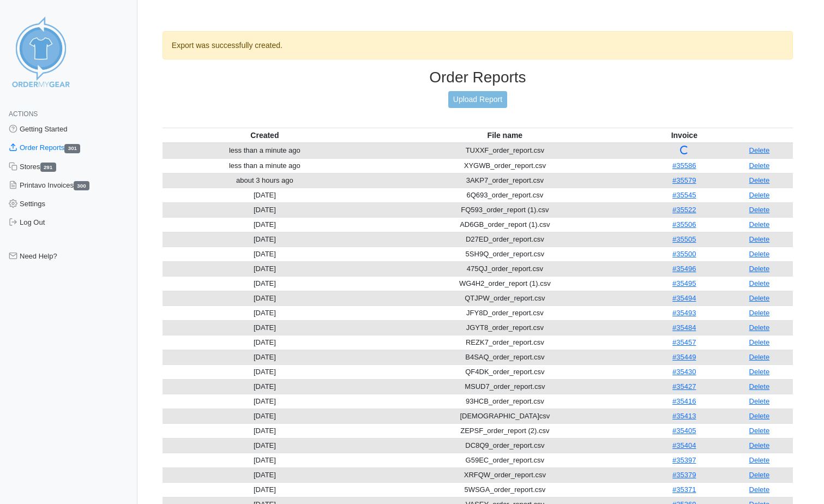 The width and height of the screenshot is (824, 504). Describe the element at coordinates (505, 327) in the screenshot. I see `td: JGYT8_order_report.csv` at that location.